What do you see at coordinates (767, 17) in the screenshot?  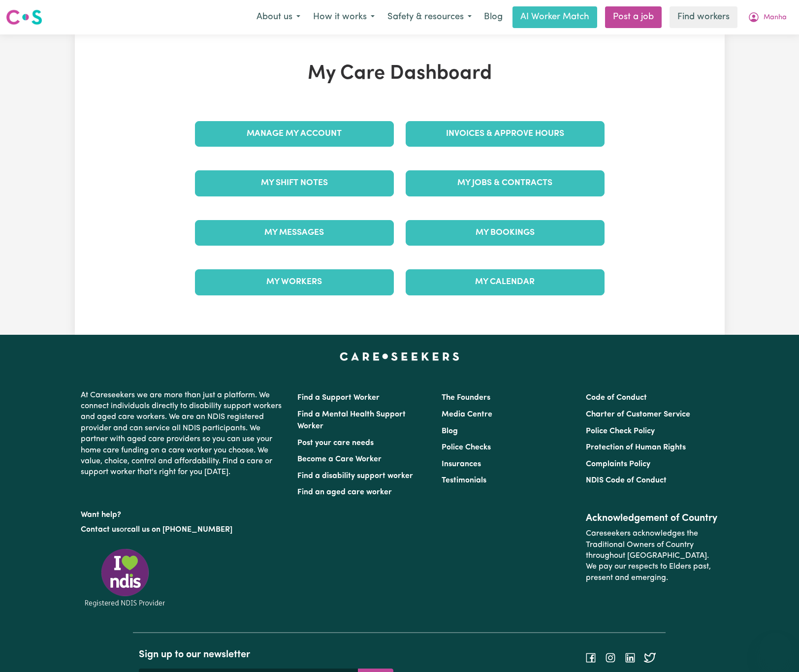 I see `button: My Account` at bounding box center [767, 17].